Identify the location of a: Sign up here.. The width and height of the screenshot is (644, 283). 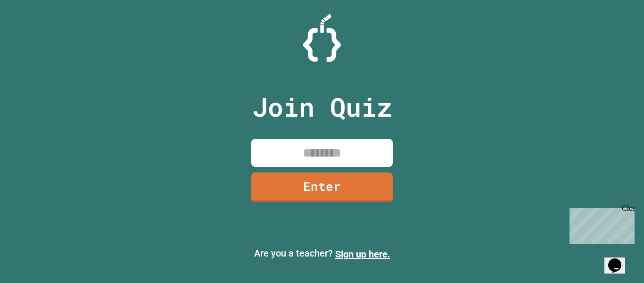
(363, 254).